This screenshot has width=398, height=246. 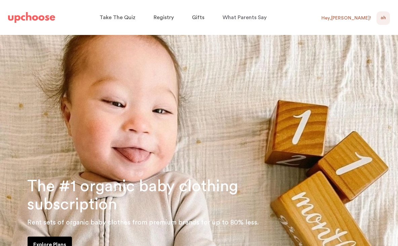 I want to click on p: Rent sets of organic baby clothes from premium brands for up to 80% less., so click(x=208, y=223).